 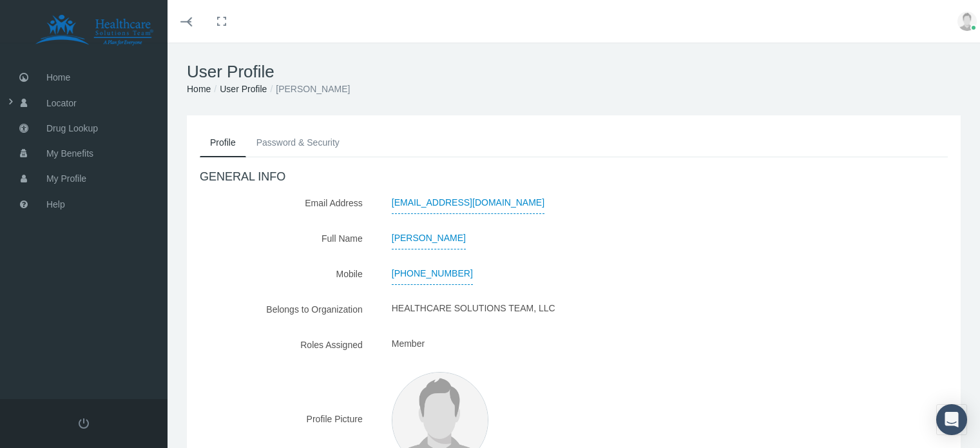 I want to click on img: HEALTHCARE SOLUTIONS TEAM, LLC, so click(x=94, y=30).